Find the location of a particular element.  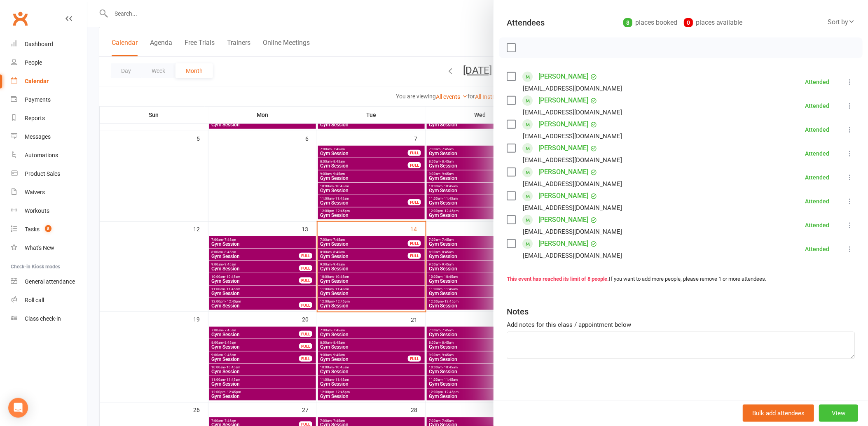

a: Messages is located at coordinates (48, 137).